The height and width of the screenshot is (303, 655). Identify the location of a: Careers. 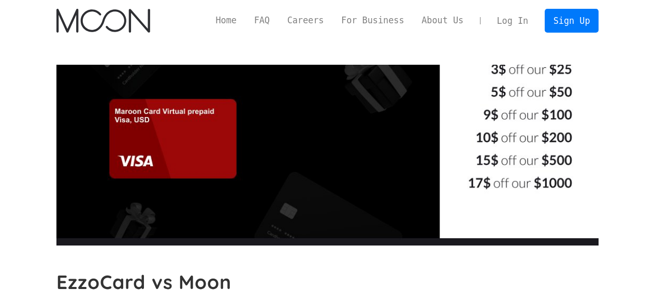
(306, 20).